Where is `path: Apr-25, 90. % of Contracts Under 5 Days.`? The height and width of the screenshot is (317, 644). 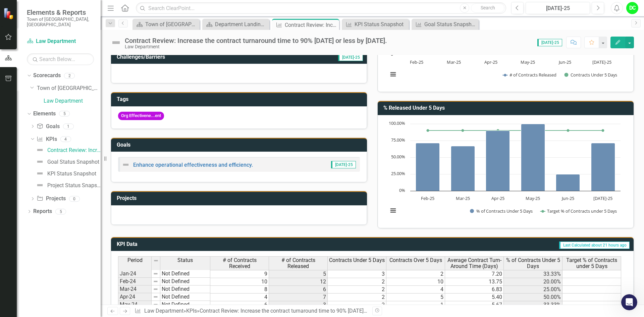 path: Apr-25, 90. % of Contracts Under 5 Days. is located at coordinates (497, 160).